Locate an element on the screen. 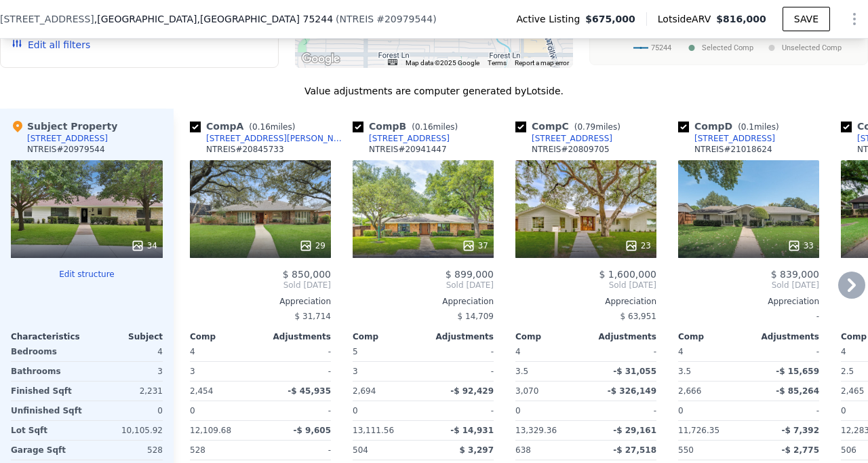  span: 528 is located at coordinates (198, 450).